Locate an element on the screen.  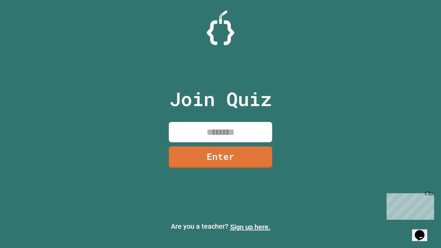
p: Are you a teacher? is located at coordinates (221, 227).